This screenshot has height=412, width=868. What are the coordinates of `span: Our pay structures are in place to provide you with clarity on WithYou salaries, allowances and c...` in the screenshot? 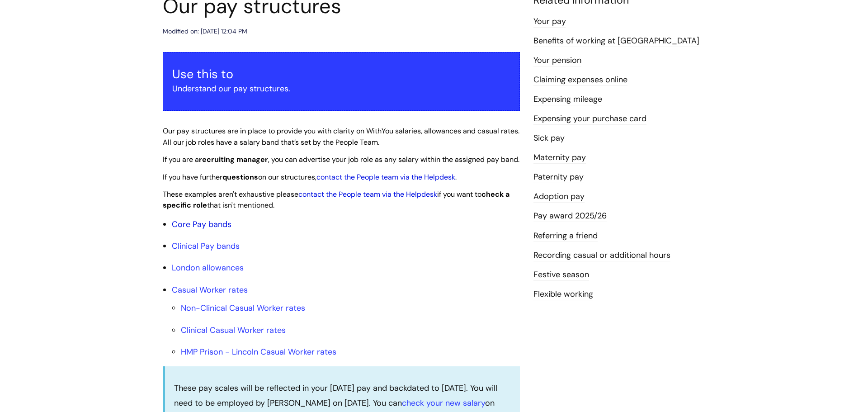 It's located at (341, 136).